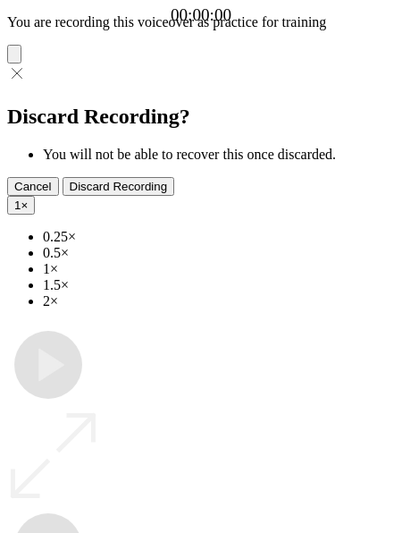 Image resolution: width=402 pixels, height=533 pixels. I want to click on li: 1.5×, so click(219, 285).